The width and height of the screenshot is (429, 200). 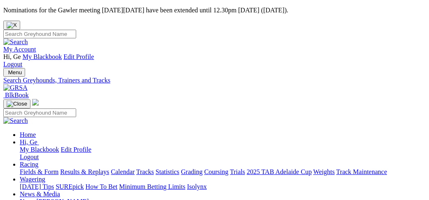 I want to click on a: Racing, so click(x=29, y=164).